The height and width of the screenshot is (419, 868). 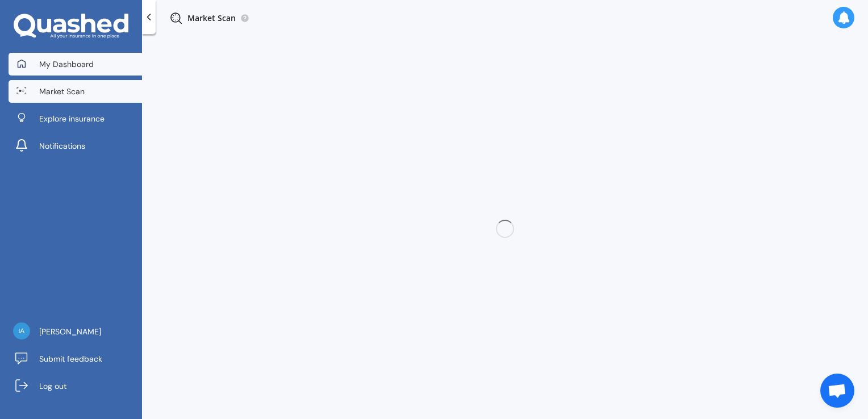 What do you see at coordinates (22, 331) in the screenshot?
I see `img: c87d8517604ed77e678e66e5ba63880e` at bounding box center [22, 331].